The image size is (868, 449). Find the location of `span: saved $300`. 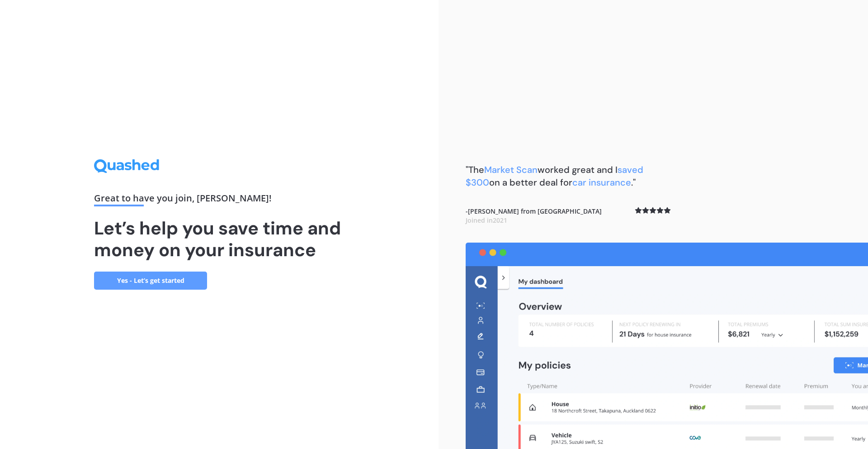

span: saved $300 is located at coordinates (554, 176).